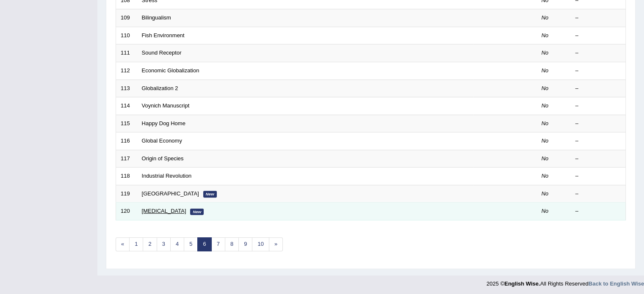 The width and height of the screenshot is (644, 294). I want to click on a: 5, so click(191, 245).